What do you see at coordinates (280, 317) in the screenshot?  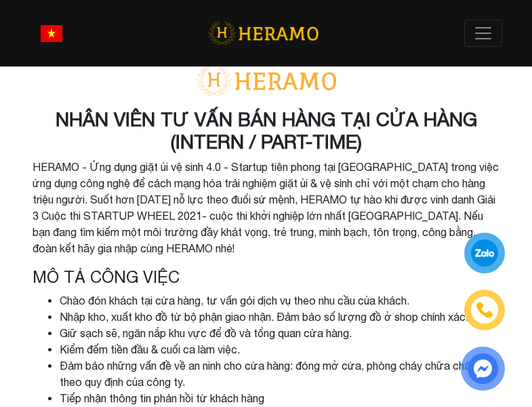 I see `li: Nhập kho, xuất kho đồ từ bộ phận giao nhận. Đảm bảo số lượng đồ ở shop chính xác.` at bounding box center [280, 317].